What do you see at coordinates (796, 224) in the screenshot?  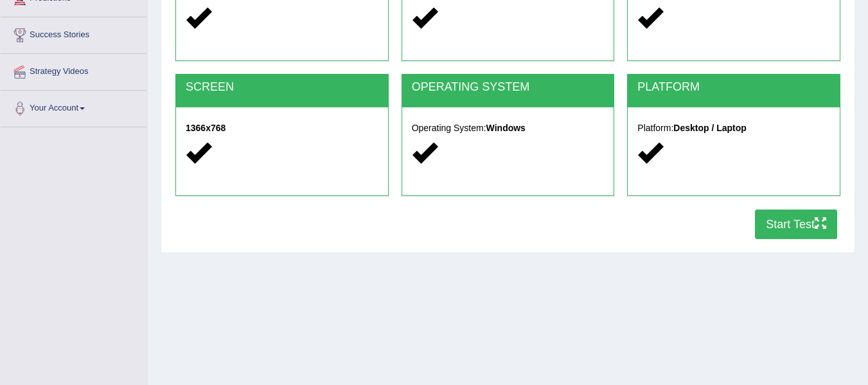 I see `button: Start Test` at bounding box center [796, 224].